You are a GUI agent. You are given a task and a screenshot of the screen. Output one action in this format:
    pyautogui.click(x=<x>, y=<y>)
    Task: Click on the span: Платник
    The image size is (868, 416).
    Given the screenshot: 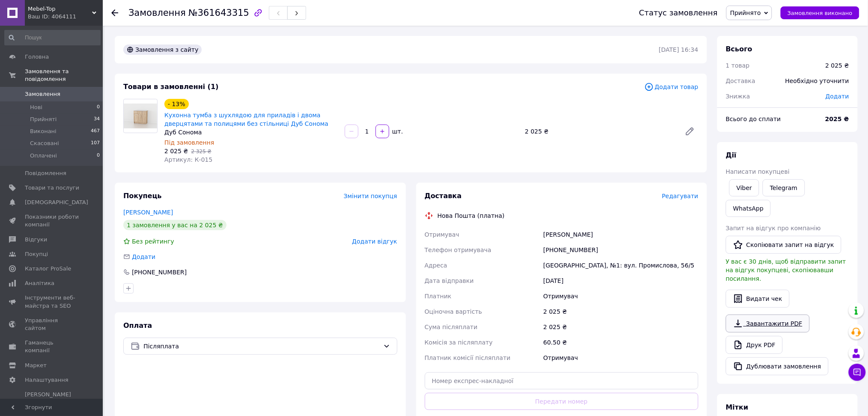 What is the action you would take?
    pyautogui.click(x=438, y=297)
    